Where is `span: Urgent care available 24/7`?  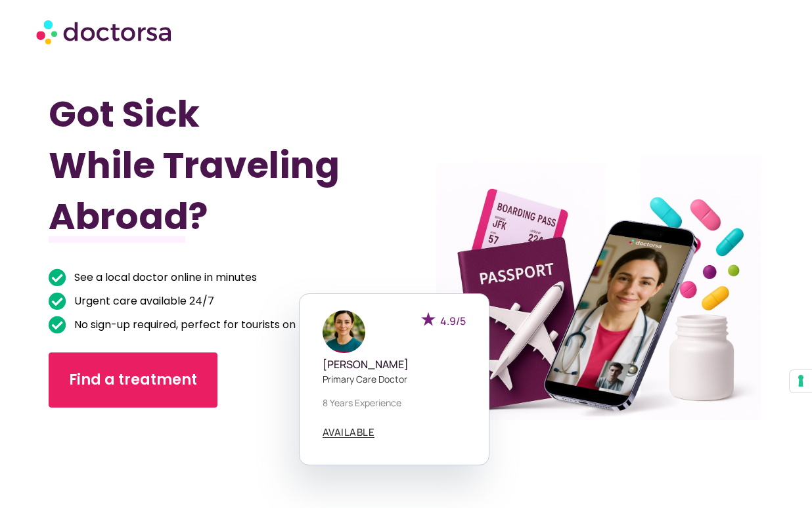
span: Urgent care available 24/7 is located at coordinates (142, 301).